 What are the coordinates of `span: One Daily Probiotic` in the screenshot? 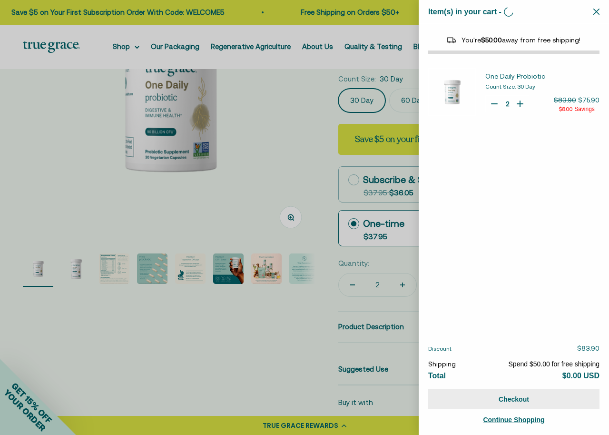 It's located at (516, 76).